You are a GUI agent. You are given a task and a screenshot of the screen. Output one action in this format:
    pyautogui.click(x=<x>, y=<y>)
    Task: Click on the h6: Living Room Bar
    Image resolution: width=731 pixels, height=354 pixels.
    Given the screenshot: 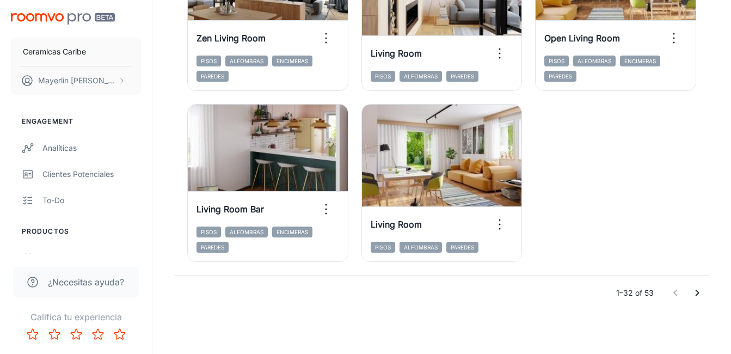 What is the action you would take?
    pyautogui.click(x=230, y=209)
    